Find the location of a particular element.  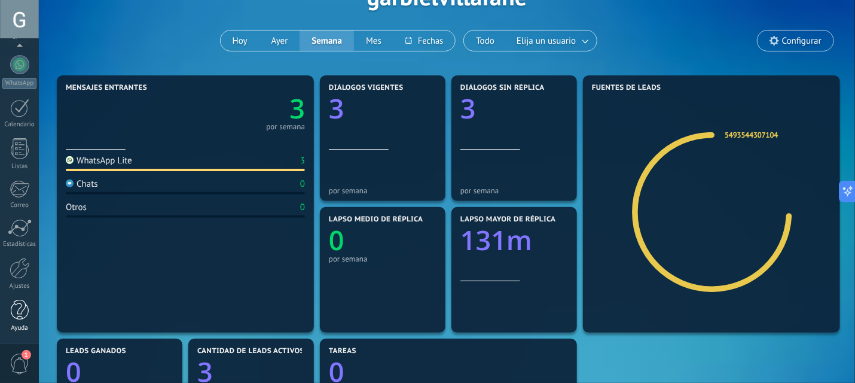

div: WhatsApp Lite is located at coordinates (99, 160).